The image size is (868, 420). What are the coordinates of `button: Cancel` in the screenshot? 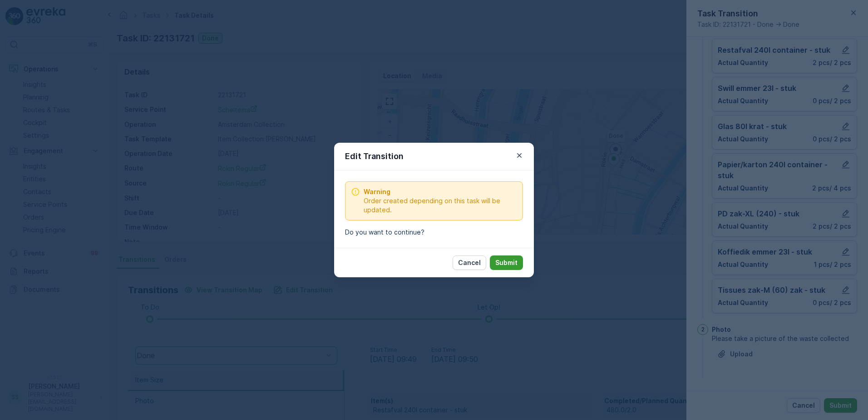 It's located at (470, 263).